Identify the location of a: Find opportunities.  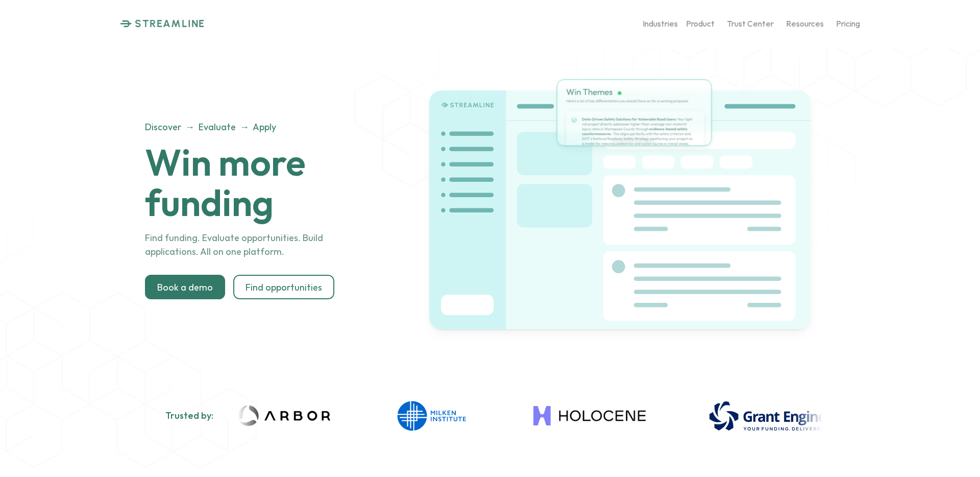
(284, 287).